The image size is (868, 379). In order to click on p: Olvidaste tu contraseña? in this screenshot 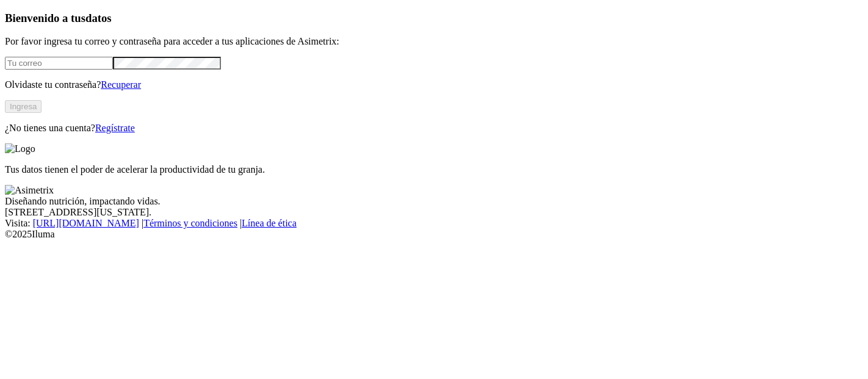, I will do `click(434, 85)`.